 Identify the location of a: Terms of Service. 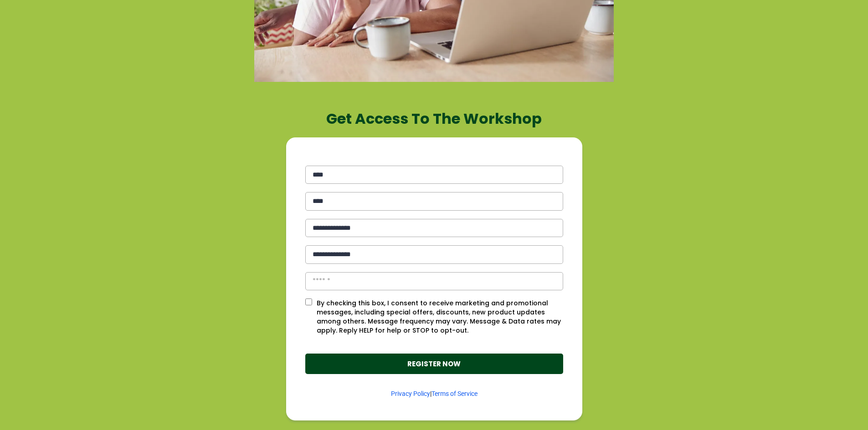
(454, 394).